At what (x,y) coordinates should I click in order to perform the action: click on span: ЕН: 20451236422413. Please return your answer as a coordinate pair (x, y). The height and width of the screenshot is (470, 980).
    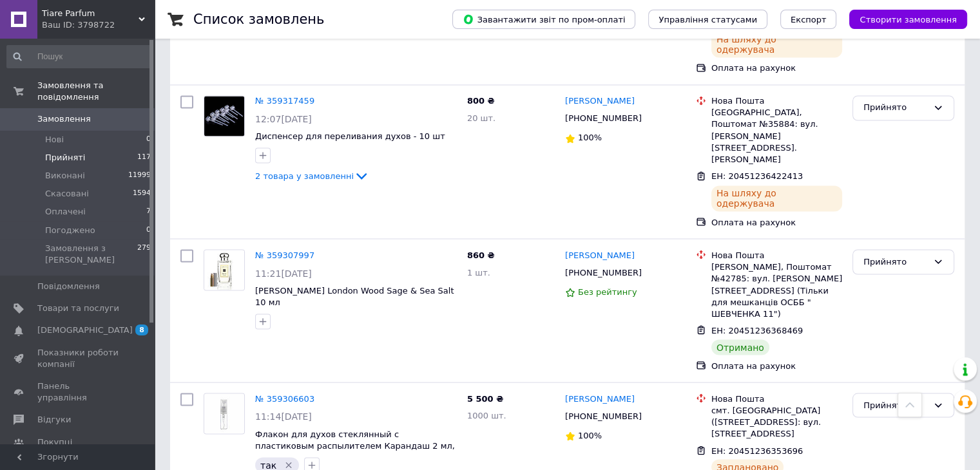
    Looking at the image, I should click on (757, 176).